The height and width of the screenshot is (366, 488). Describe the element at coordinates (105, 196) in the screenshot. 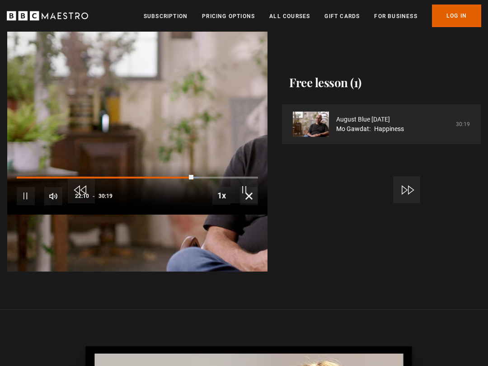

I see `span: 30:19` at that location.